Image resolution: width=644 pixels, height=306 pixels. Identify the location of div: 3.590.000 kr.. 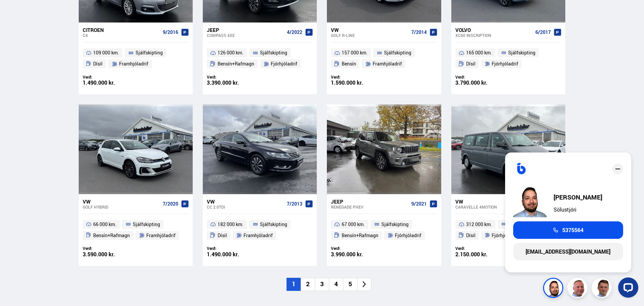
(110, 254).